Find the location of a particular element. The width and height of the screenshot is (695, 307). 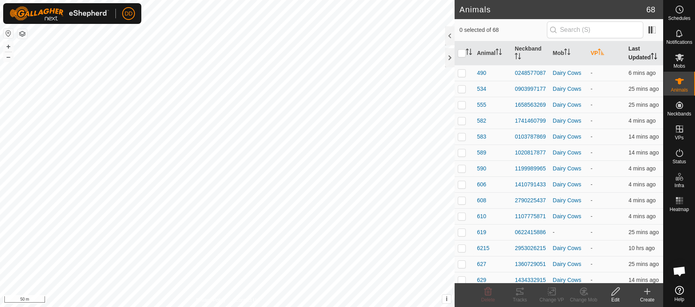

div: 0622415886 is located at coordinates (530, 232).